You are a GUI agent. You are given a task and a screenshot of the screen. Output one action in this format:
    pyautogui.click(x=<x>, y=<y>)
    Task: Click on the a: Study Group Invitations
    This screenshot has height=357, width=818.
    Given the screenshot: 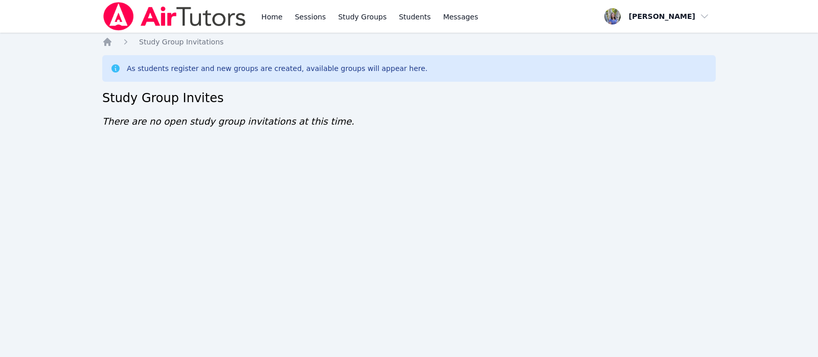 What is the action you would take?
    pyautogui.click(x=181, y=42)
    